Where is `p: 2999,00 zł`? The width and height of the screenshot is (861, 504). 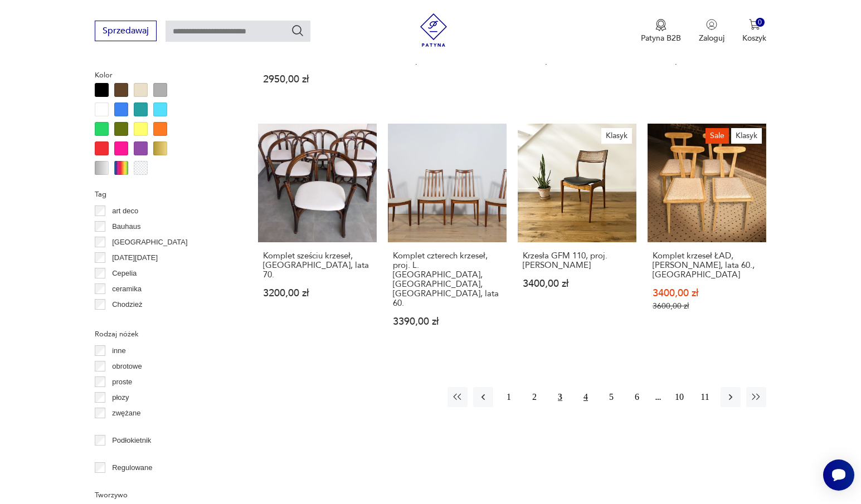 p: 2999,00 zł is located at coordinates (706, 60).